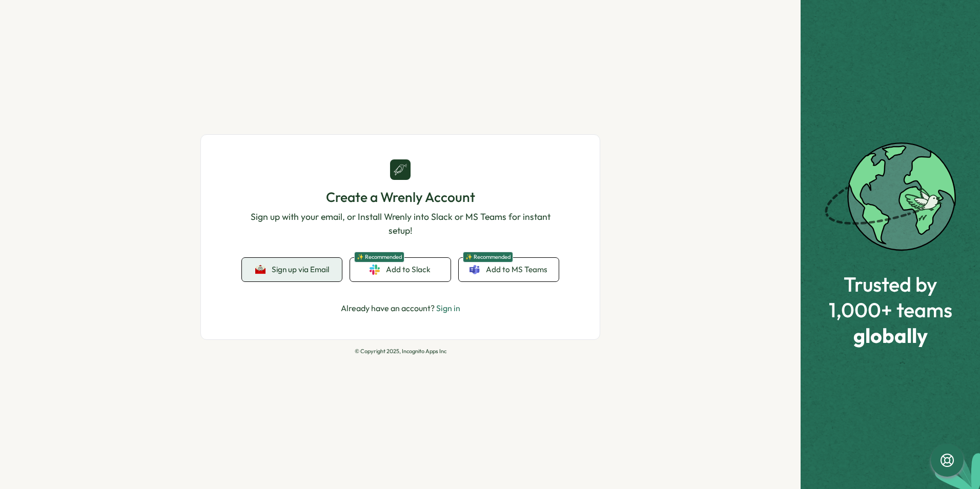 Image resolution: width=980 pixels, height=489 pixels. What do you see at coordinates (448, 308) in the screenshot?
I see `a: Sign in` at bounding box center [448, 308].